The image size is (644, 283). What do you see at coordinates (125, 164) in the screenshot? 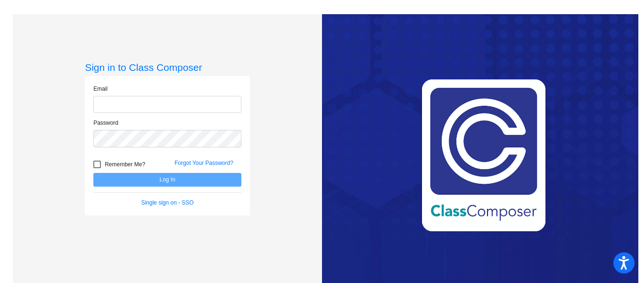
I see `span: Remember Me?` at bounding box center [125, 164].